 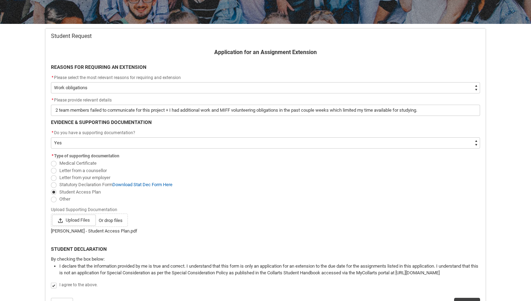 I want to click on span: Student Request, so click(x=71, y=36).